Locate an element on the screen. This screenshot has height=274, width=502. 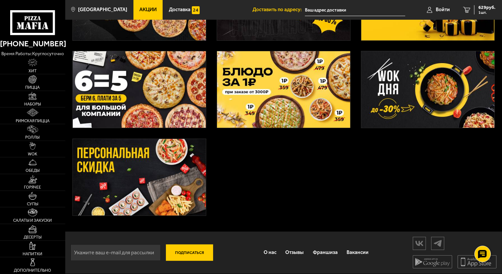
span: Десерты is located at coordinates (32, 237).